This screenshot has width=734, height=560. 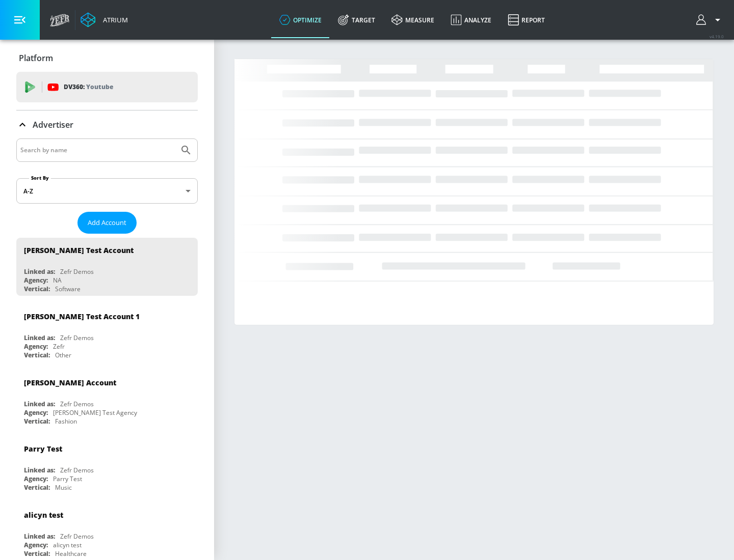 What do you see at coordinates (100, 86) in the screenshot?
I see `p: Youtube` at bounding box center [100, 86].